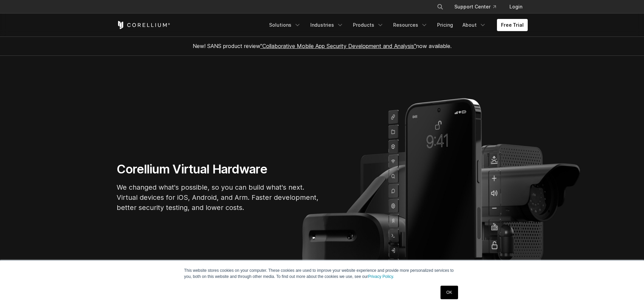 This screenshot has width=644, height=308. Describe the element at coordinates (144, 25) in the screenshot. I see `a: Corellium Home` at that location.